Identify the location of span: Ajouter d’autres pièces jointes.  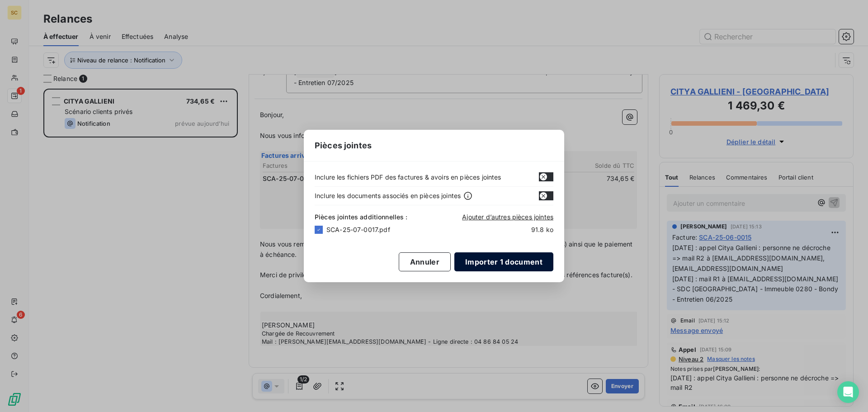
(508, 216).